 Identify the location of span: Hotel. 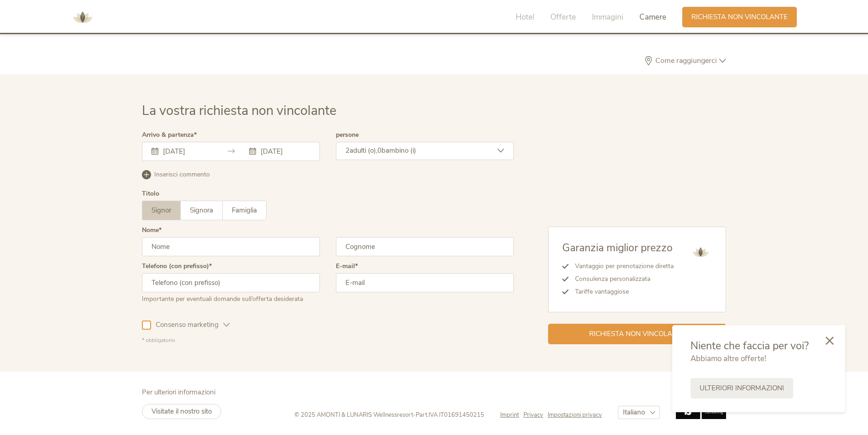
(525, 17).